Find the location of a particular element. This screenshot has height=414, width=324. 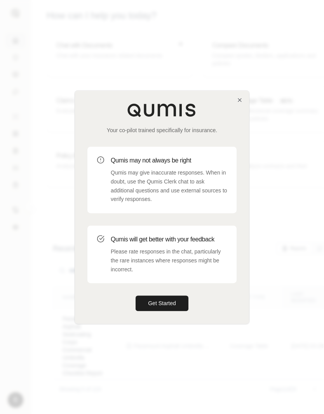

h3: Qumis will get better with your feedback is located at coordinates (169, 239).